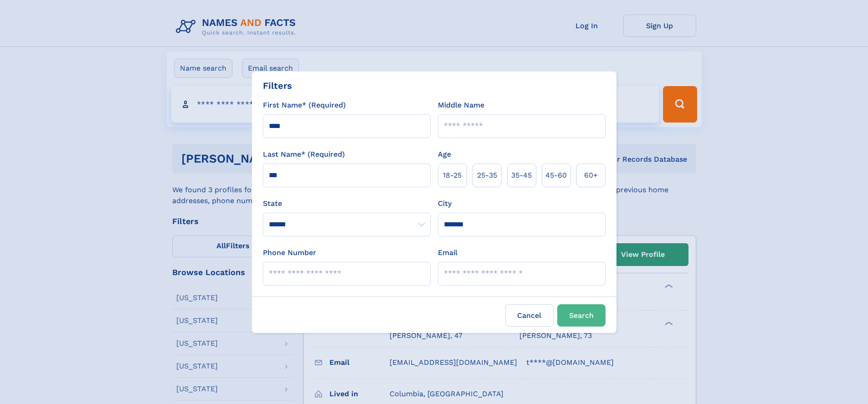 Image resolution: width=868 pixels, height=404 pixels. I want to click on label: Last Name* (Required), so click(304, 154).